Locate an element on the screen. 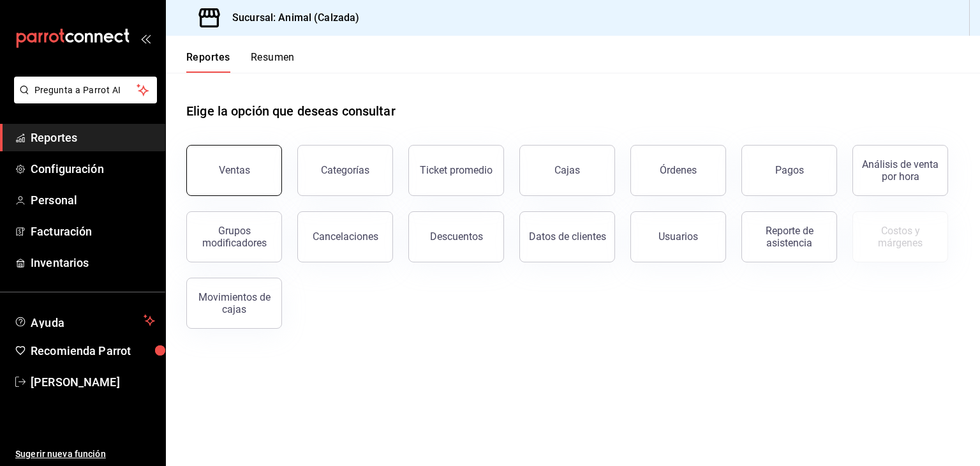  button: Cajas is located at coordinates (567, 171).